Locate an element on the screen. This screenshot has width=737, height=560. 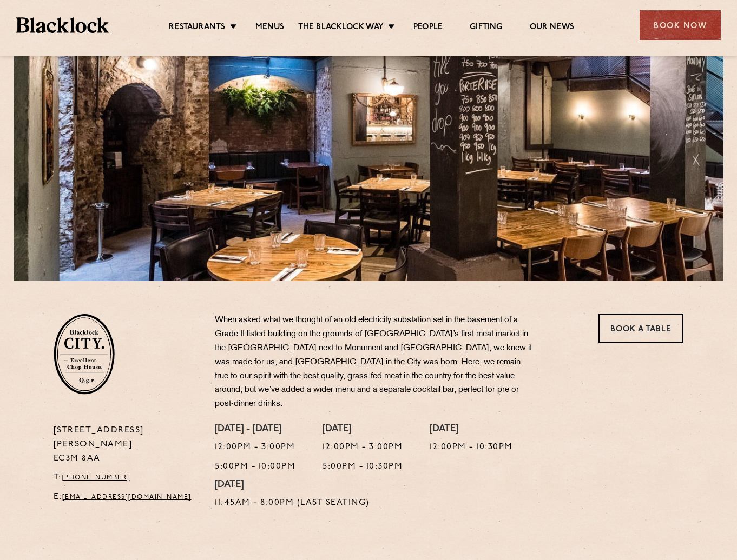
a: Book a Table is located at coordinates (641, 328).